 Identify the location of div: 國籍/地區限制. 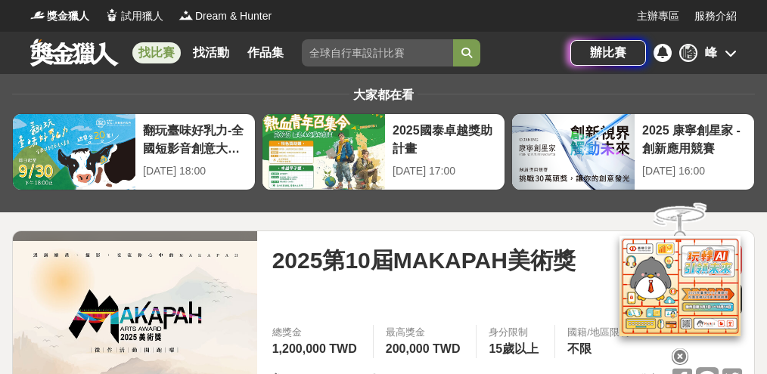
(598, 333).